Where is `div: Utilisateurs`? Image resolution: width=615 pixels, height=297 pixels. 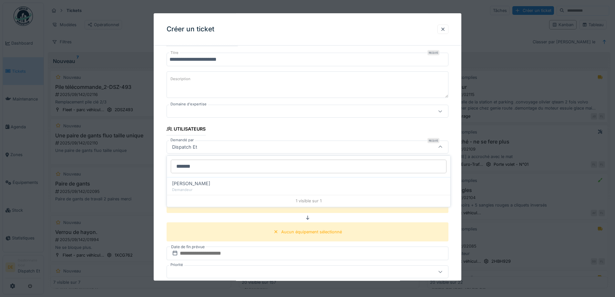 div: Utilisateurs is located at coordinates (186, 130).